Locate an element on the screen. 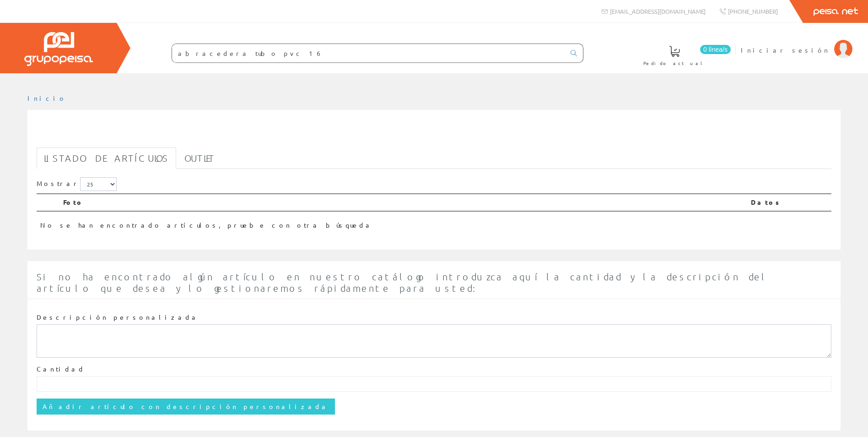 This screenshot has height=437, width=868. h1: abracedera tubo pvc 16 is located at coordinates (434, 134).